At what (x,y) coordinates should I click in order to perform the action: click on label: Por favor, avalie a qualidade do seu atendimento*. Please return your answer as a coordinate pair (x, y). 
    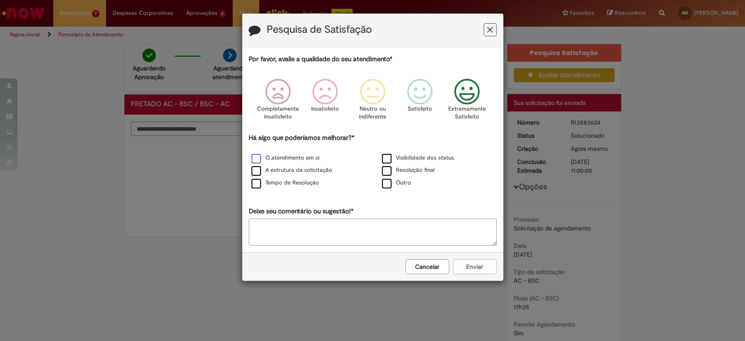
    Looking at the image, I should click on (321, 59).